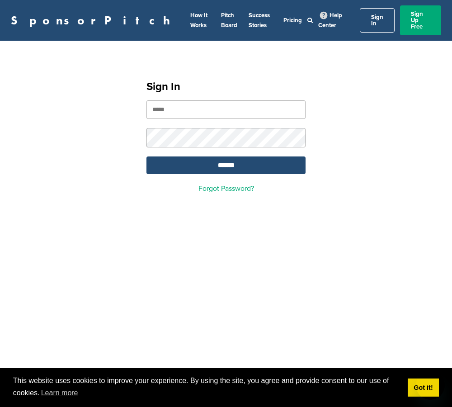 The image size is (452, 407). Describe the element at coordinates (226, 87) in the screenshot. I see `h1: Sign In` at that location.